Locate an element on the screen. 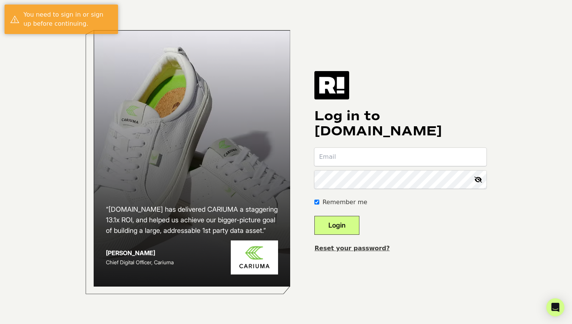 Image resolution: width=572 pixels, height=324 pixels. a: Reset your password? is located at coordinates (352, 248).